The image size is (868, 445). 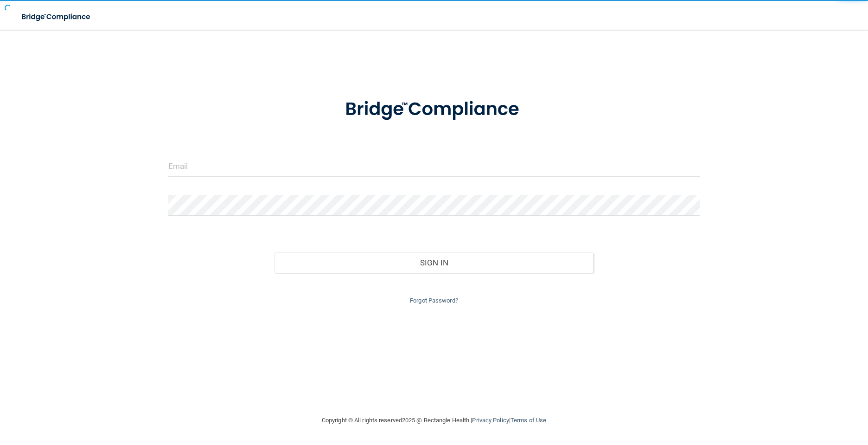 I want to click on a: Forgot Password?, so click(x=434, y=300).